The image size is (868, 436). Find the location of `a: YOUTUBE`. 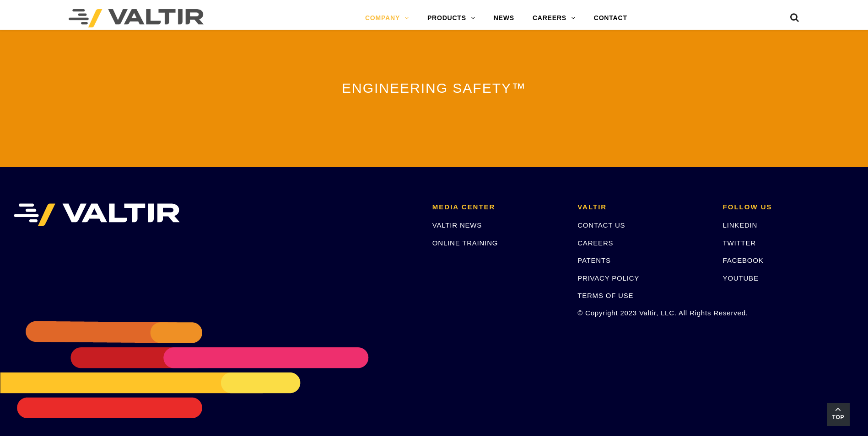

a: YOUTUBE is located at coordinates (741, 278).